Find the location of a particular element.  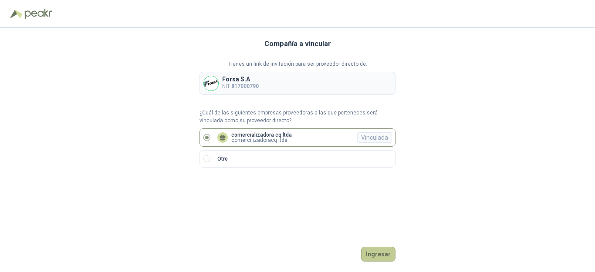

img: Company Logo is located at coordinates (211, 83).